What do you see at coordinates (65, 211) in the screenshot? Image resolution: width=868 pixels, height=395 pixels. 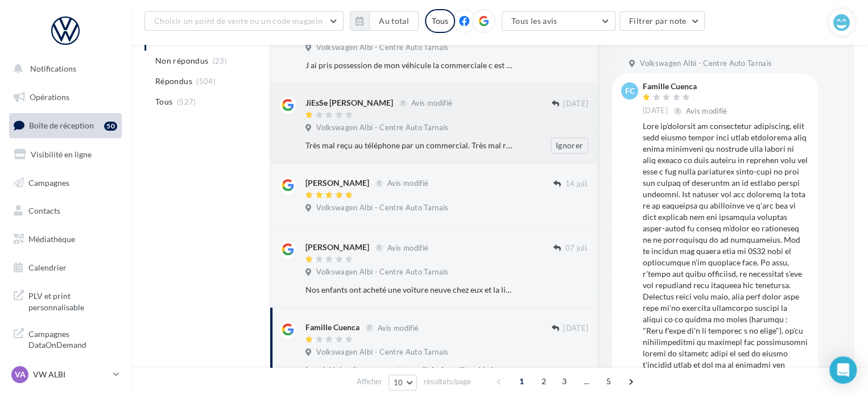 I see `a: Contacts` at bounding box center [65, 211].